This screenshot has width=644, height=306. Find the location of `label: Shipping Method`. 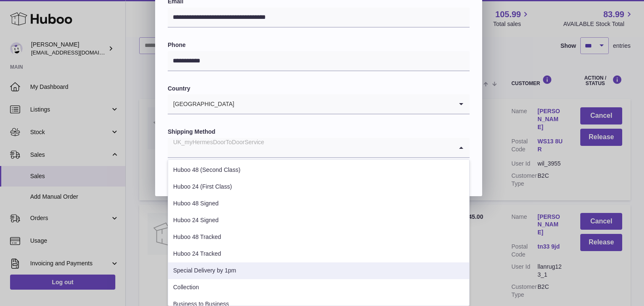

label: Shipping Method is located at coordinates (319, 131).